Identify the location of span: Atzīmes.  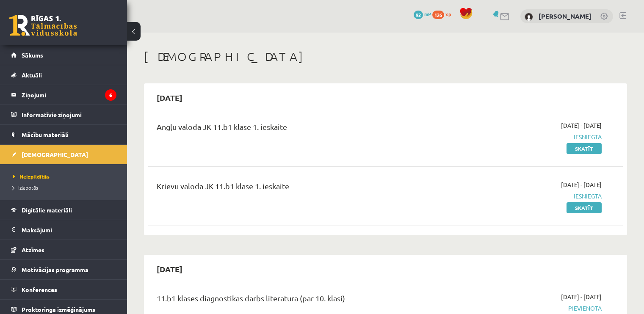
(33, 250).